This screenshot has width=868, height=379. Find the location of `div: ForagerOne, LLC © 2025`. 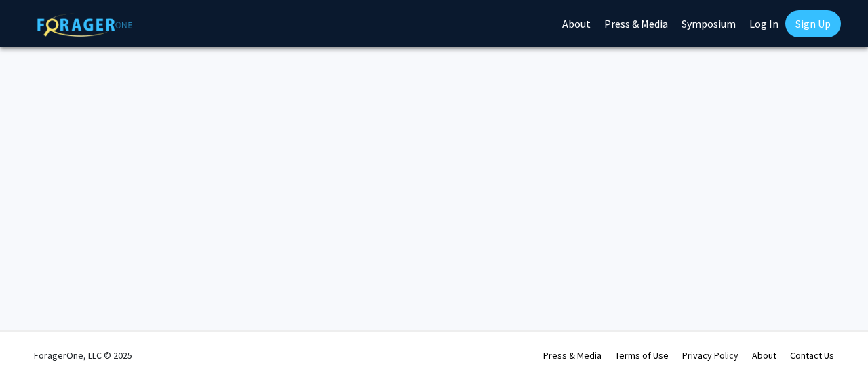

div: ForagerOne, LLC © 2025 is located at coordinates (83, 355).